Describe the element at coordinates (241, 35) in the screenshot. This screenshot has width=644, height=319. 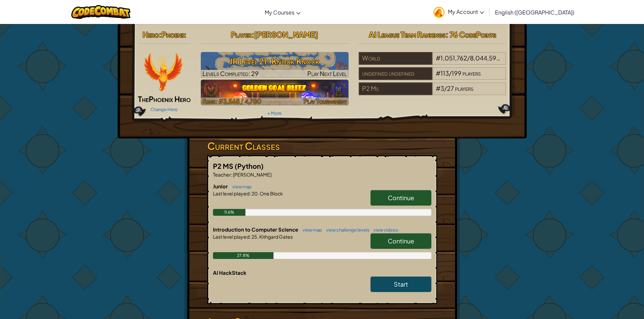
I see `span: Player` at that location.